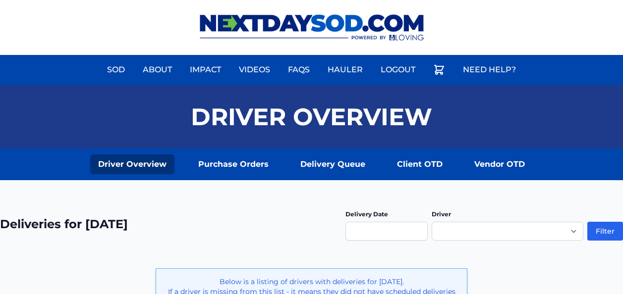 The width and height of the screenshot is (623, 294). I want to click on a: Videos, so click(254, 70).